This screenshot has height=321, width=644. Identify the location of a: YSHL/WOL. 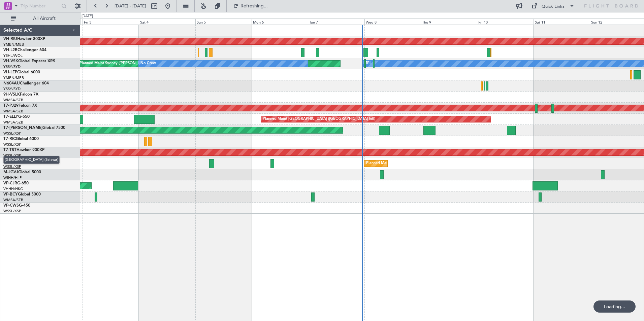
(13, 55).